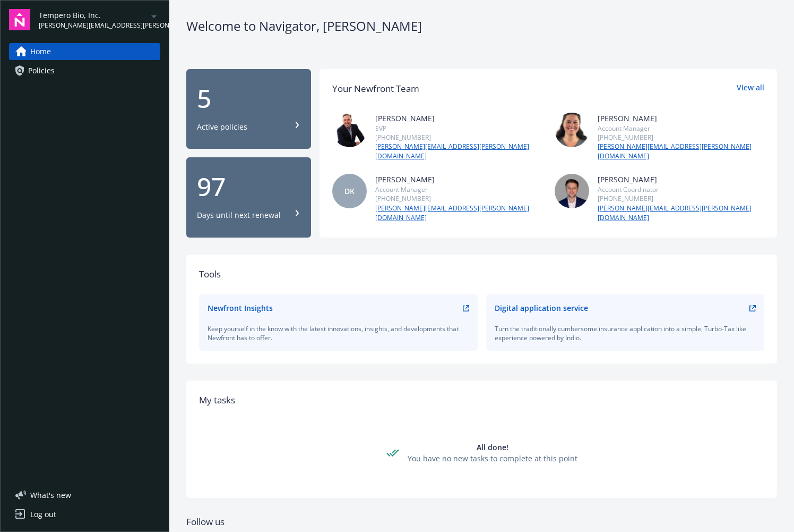 The width and height of the screenshot is (794, 532). I want to click on div: Active policies, so click(222, 127).